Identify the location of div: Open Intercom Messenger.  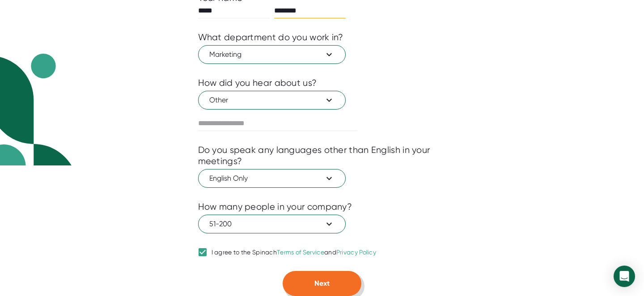
(624, 276).